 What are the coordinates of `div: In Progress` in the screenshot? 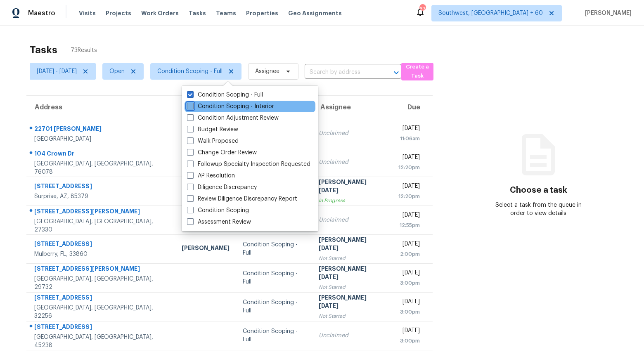 It's located at (352, 201).